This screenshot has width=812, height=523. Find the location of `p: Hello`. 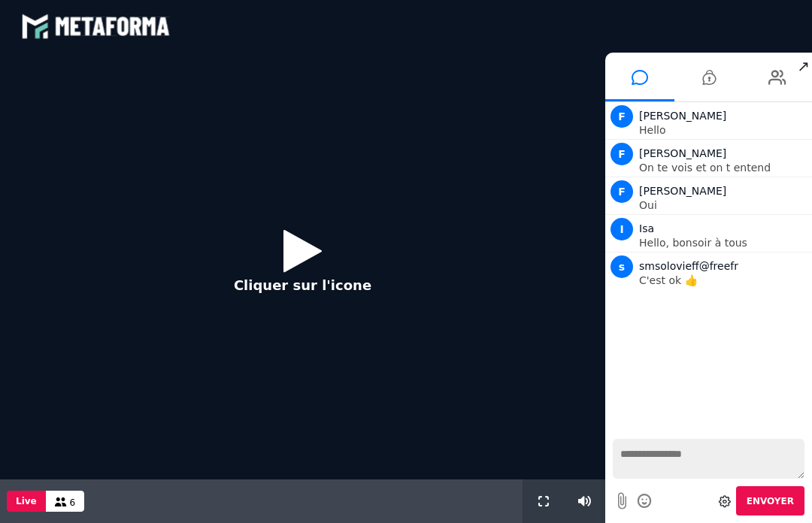

p: Hello is located at coordinates (723, 130).